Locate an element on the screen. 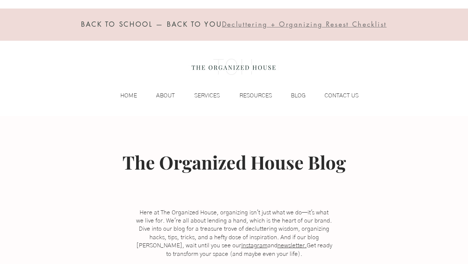 The image size is (468, 264). p: CONTACT US is located at coordinates (342, 96).